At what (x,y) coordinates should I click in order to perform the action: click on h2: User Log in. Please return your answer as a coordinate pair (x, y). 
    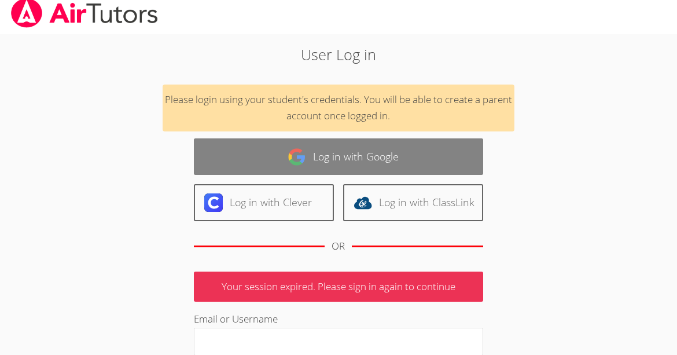
    Looking at the image, I should click on (338, 54).